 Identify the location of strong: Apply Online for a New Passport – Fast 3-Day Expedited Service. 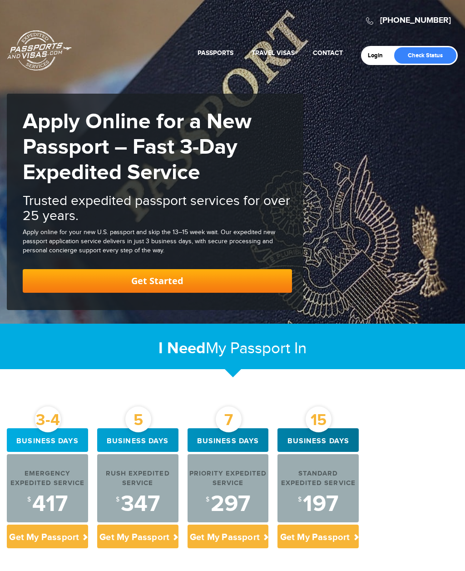
(137, 147).